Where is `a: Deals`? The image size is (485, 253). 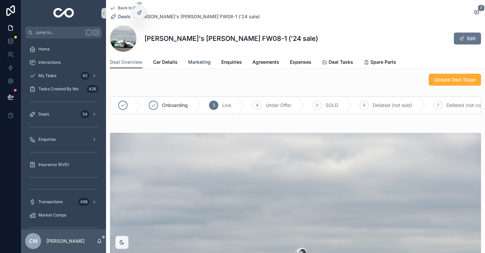 a: Deals is located at coordinates (120, 17).